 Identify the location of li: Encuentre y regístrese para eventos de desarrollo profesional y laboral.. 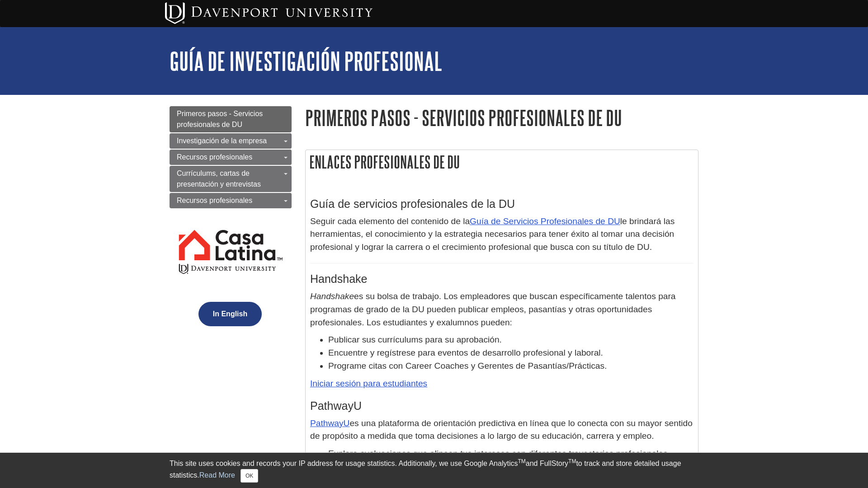
(511, 353).